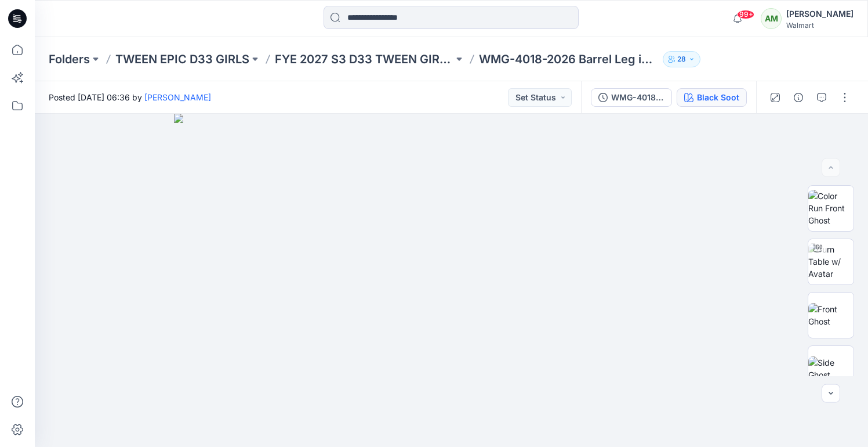  Describe the element at coordinates (831, 368) in the screenshot. I see `img: Side Ghost` at that location.